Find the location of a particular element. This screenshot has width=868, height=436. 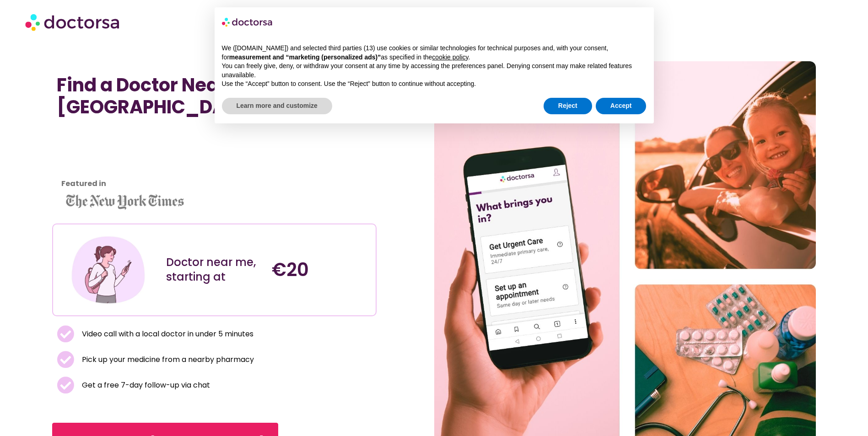

span: Video call with a local doctor in under 5 minutes is located at coordinates (167, 334).